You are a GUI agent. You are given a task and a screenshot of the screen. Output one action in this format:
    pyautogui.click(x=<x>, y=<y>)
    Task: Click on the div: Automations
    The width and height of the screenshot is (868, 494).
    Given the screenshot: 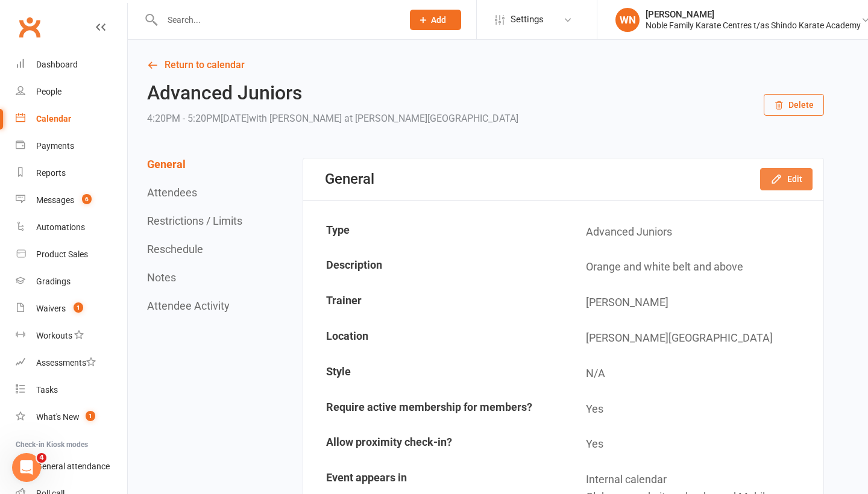 What is the action you would take?
    pyautogui.click(x=60, y=227)
    